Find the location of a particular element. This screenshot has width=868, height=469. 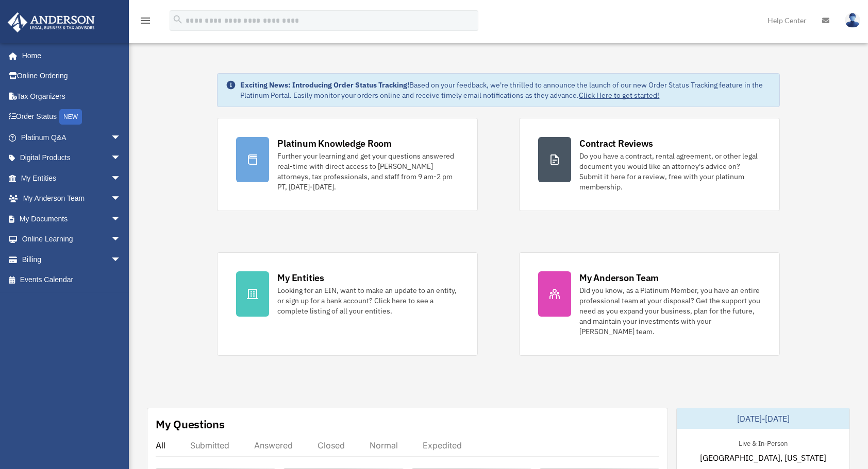

a: My Entities Looking for an EIN, want to make an update to an entity, or sign up for a bank accoun... is located at coordinates (347, 304).